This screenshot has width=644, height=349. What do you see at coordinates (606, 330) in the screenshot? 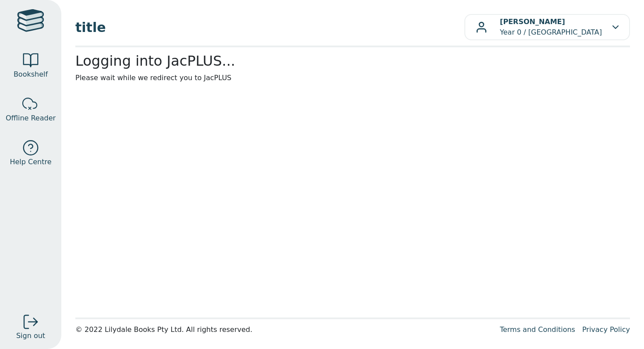
I see `a: Privacy Policy` at bounding box center [606, 330].